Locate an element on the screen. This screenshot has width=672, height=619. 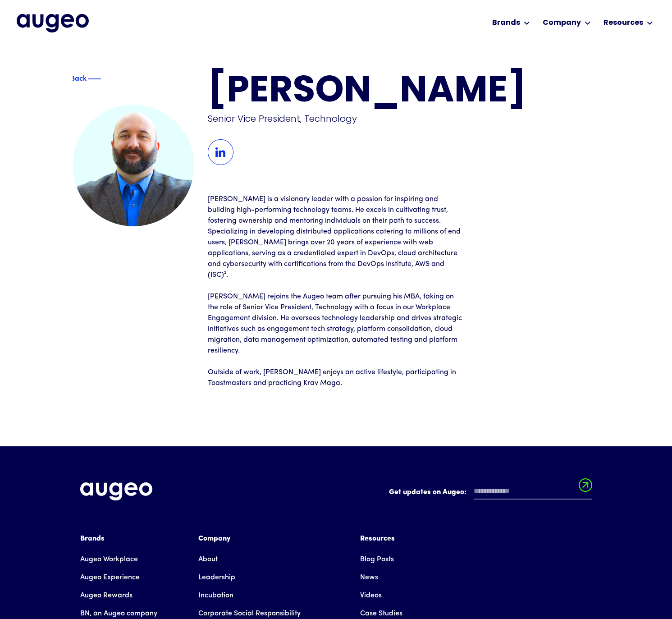
a: Augeo Workplace is located at coordinates (109, 560).